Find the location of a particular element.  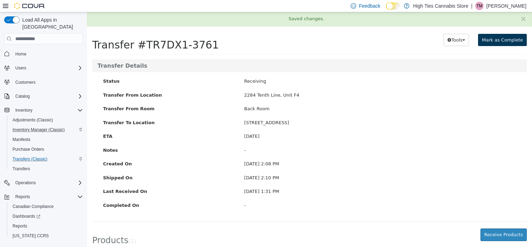

span: Feedback is located at coordinates (370, 6).